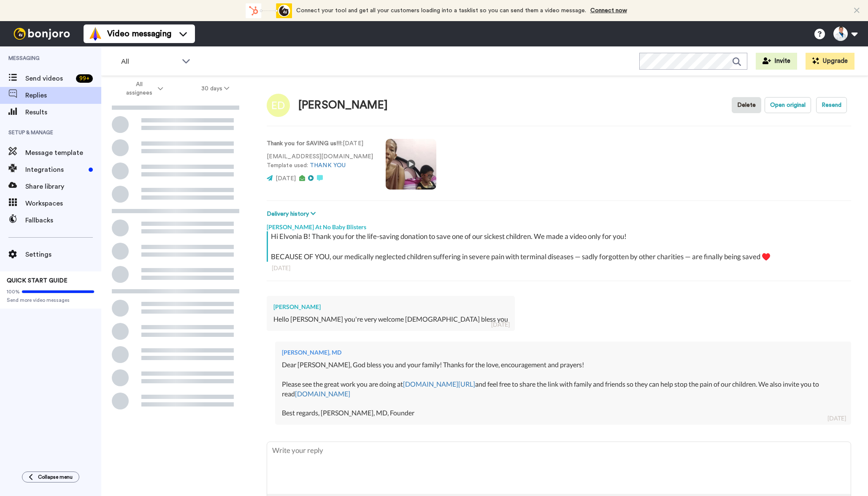 Image resolution: width=868 pixels, height=496 pixels. Describe the element at coordinates (63, 95) in the screenshot. I see `span: Replies` at that location.